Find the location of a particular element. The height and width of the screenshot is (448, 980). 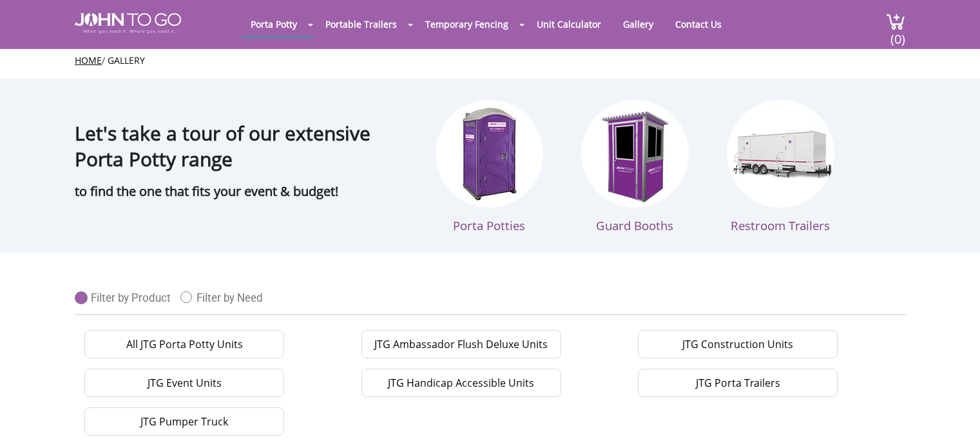

a: All JTG Porta Potty Units is located at coordinates (184, 344).